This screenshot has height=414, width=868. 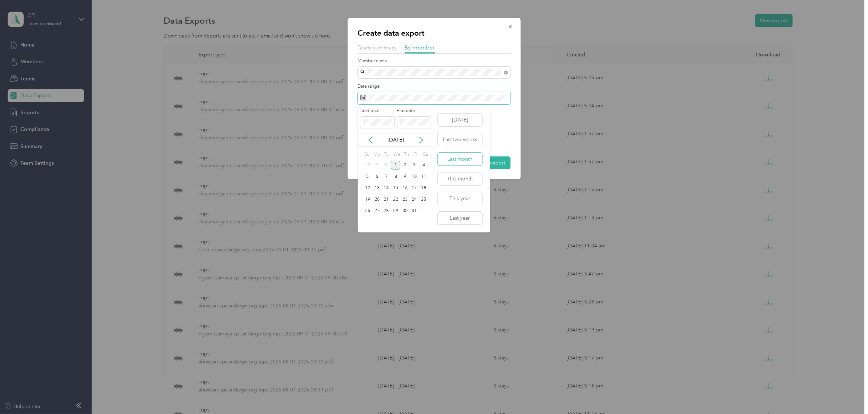 I want to click on div: Sa, so click(x=425, y=155).